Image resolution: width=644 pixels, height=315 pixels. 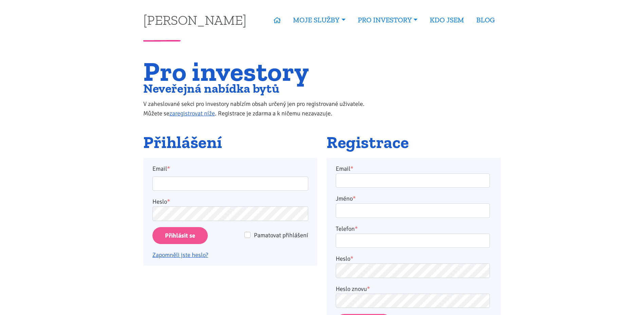 I want to click on h2: Přihlášení, so click(x=230, y=143).